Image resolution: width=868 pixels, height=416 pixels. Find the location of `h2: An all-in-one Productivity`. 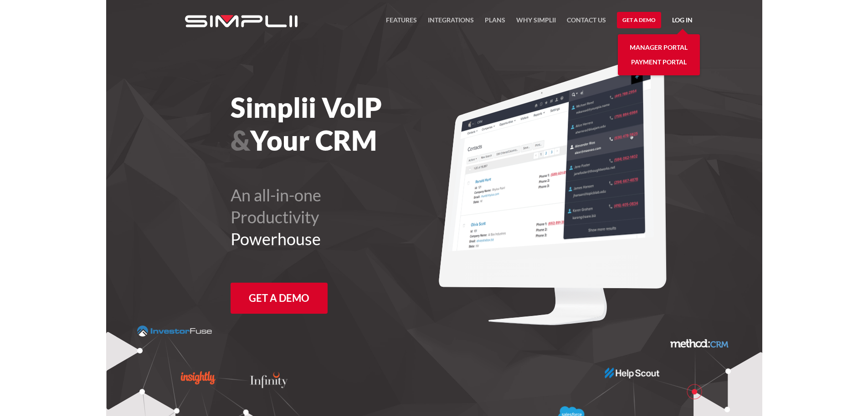

h2: An all-in-one Productivity is located at coordinates (357, 217).